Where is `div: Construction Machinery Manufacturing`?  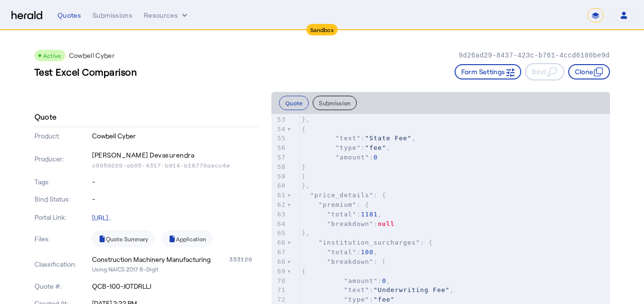 div: Construction Machinery Manufacturing is located at coordinates (151, 260).